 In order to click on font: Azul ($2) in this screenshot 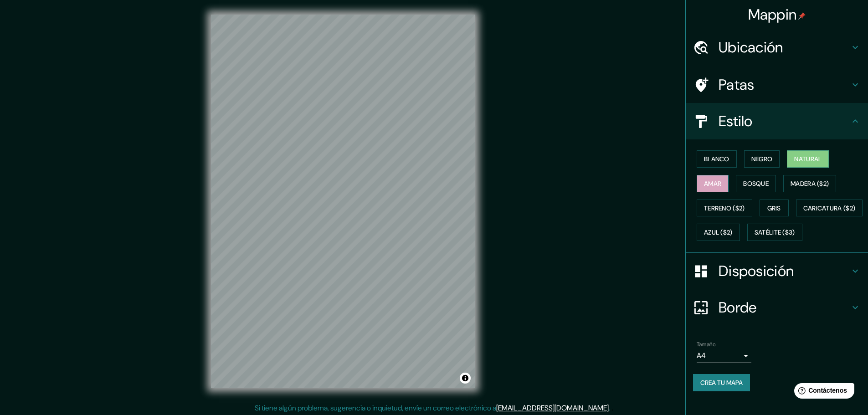, I will do `click(718, 233)`.